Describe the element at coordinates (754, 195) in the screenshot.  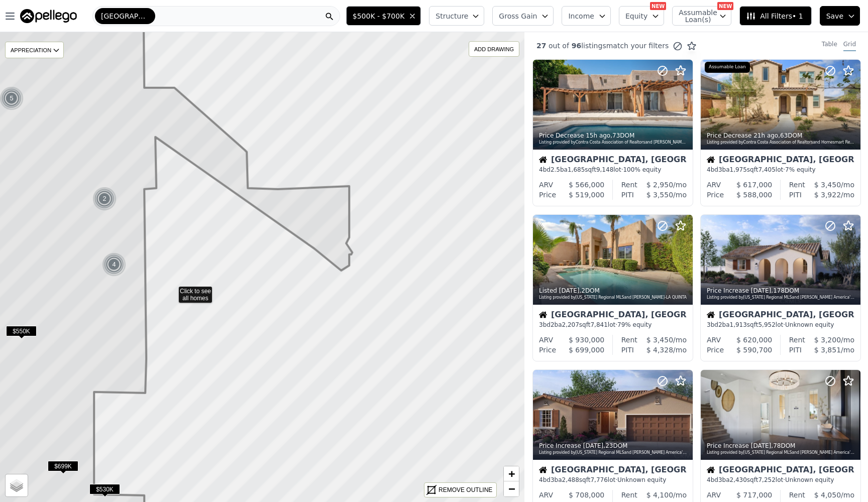
I see `span: $ 588,000` at that location.